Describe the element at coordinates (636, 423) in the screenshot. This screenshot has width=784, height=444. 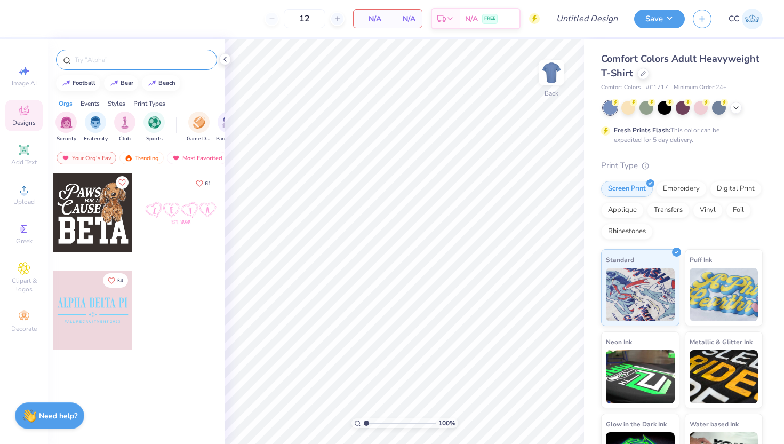
I see `span: Glow in the Dark Ink` at that location.